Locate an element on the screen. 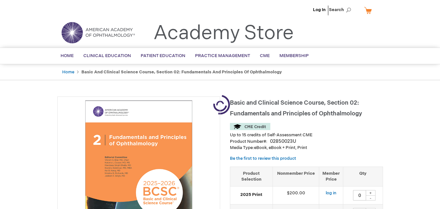 The height and width of the screenshot is (209, 440). span: Practice Management is located at coordinates (222, 56).